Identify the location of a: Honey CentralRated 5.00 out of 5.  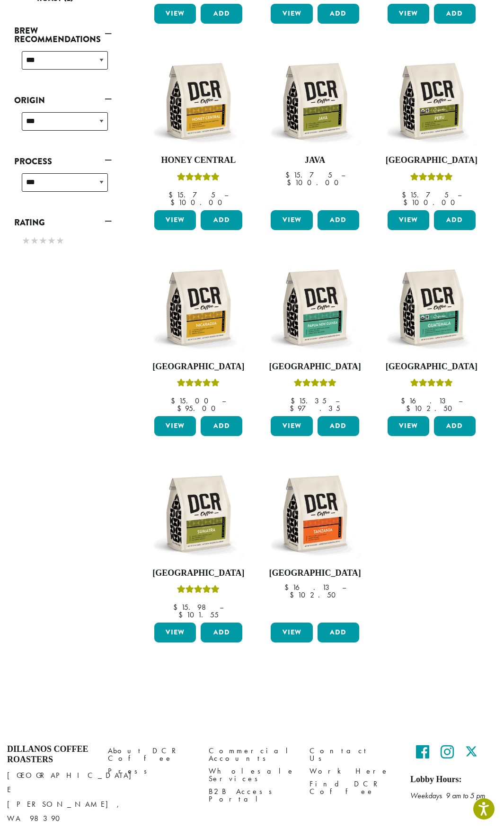
(198, 131).